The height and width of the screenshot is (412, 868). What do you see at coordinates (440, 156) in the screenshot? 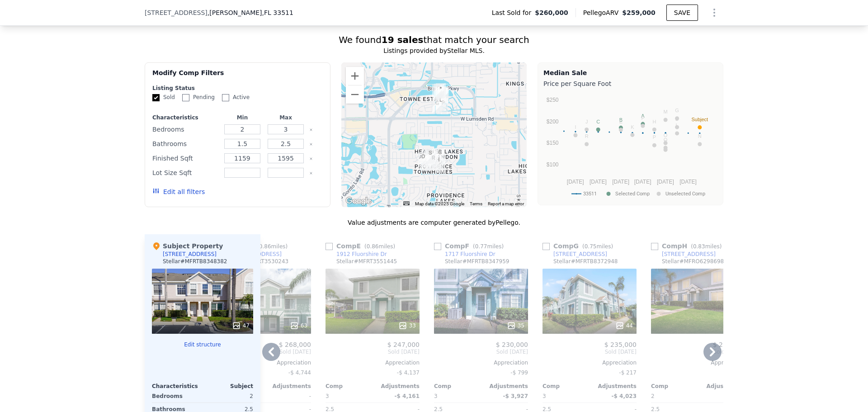
I see `div: 1601 Fluorshire Dr` at bounding box center [440, 156].